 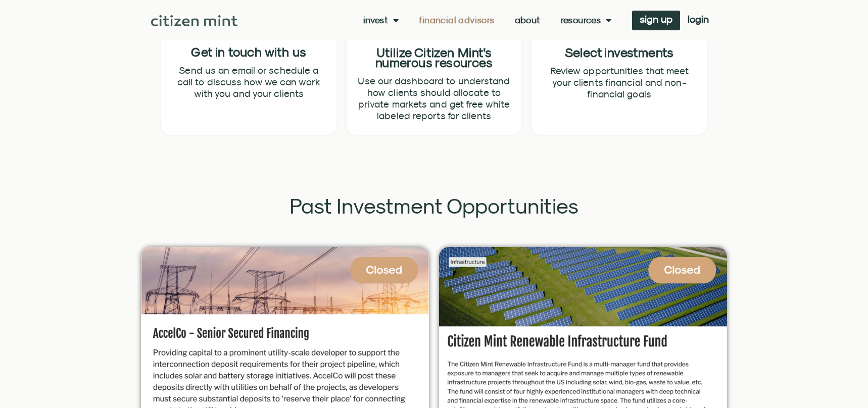 What do you see at coordinates (194, 21) in the screenshot?
I see `img: Citizen Mint` at bounding box center [194, 21].